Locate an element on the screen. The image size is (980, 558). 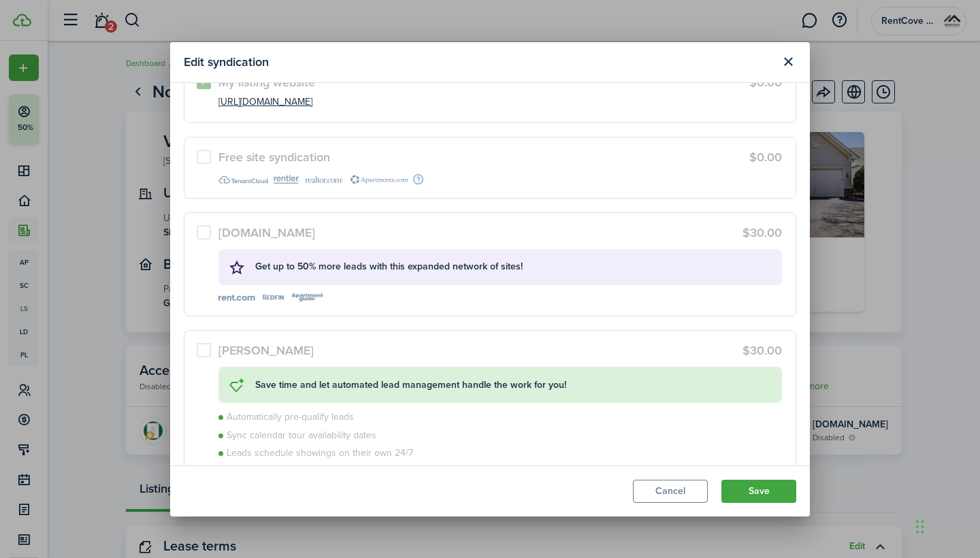
img: Apartments is located at coordinates (380, 179).